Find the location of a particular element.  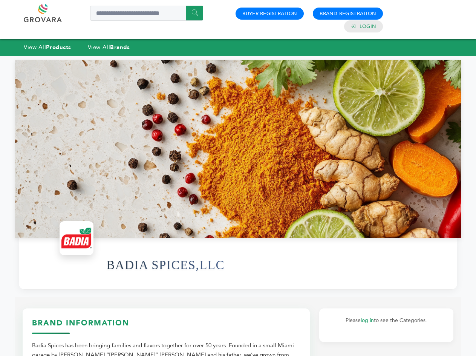

a: Buyer Registration is located at coordinates (270, 14).